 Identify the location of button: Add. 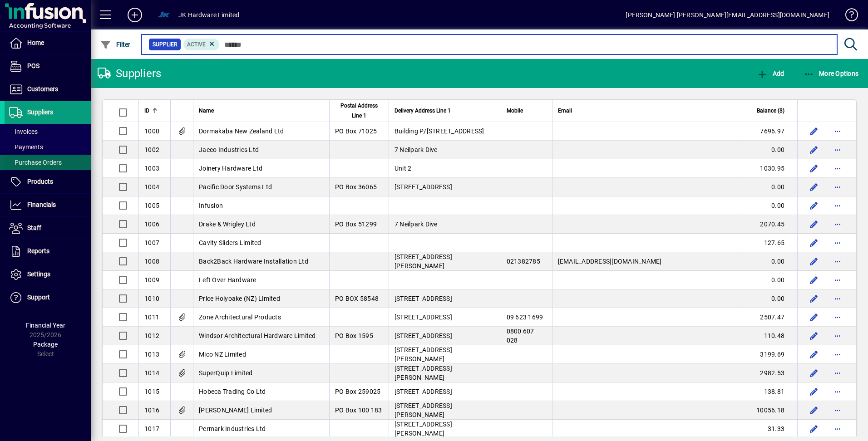
(134, 15).